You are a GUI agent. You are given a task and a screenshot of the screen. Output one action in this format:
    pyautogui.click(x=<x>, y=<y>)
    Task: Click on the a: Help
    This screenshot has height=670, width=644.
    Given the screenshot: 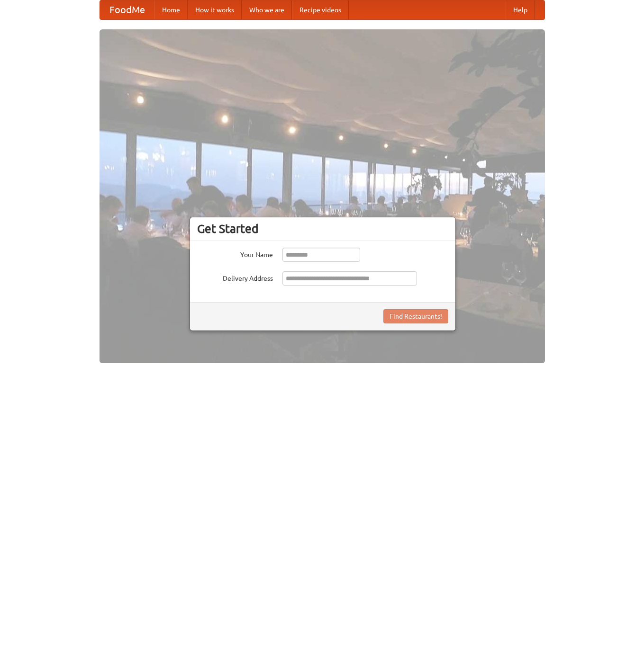 What is the action you would take?
    pyautogui.click(x=521, y=10)
    